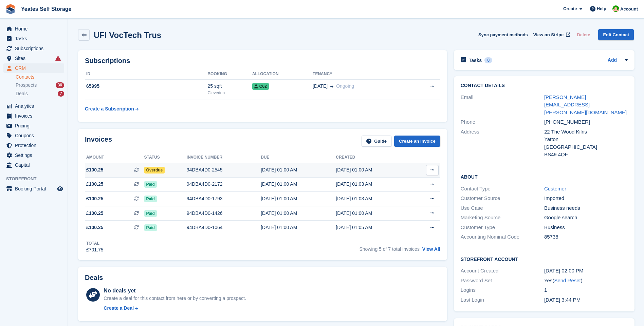 The image size is (644, 326). I want to click on span: Ongoing, so click(345, 86).